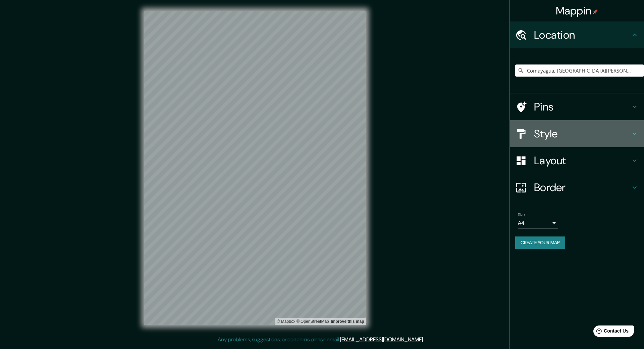 This screenshot has height=349, width=644. I want to click on input: Pick your city or area, so click(580, 70).